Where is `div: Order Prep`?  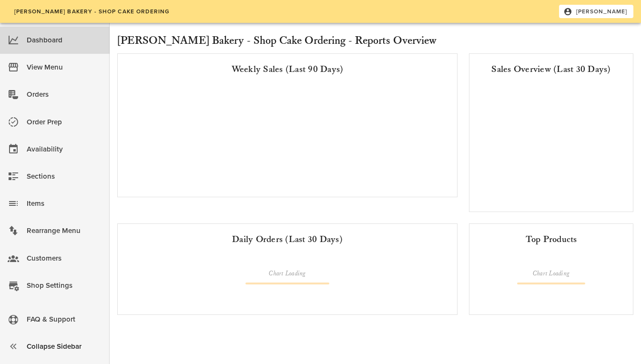
div: Order Prep is located at coordinates (64, 122).